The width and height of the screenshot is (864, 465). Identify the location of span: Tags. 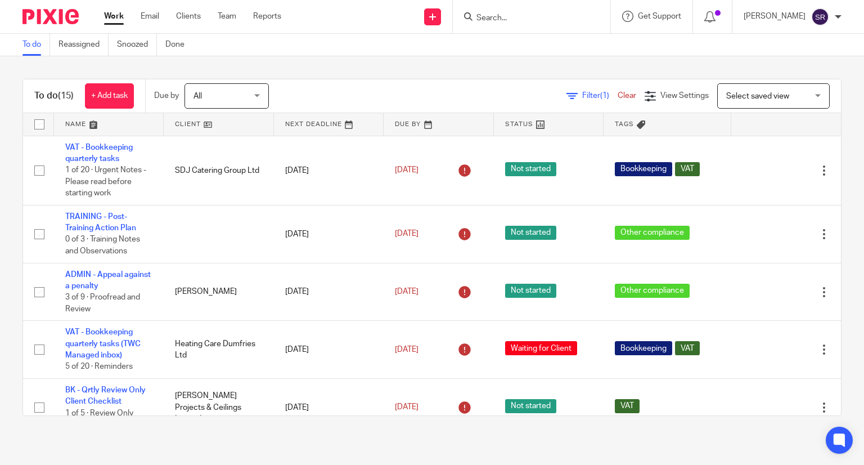
(624, 124).